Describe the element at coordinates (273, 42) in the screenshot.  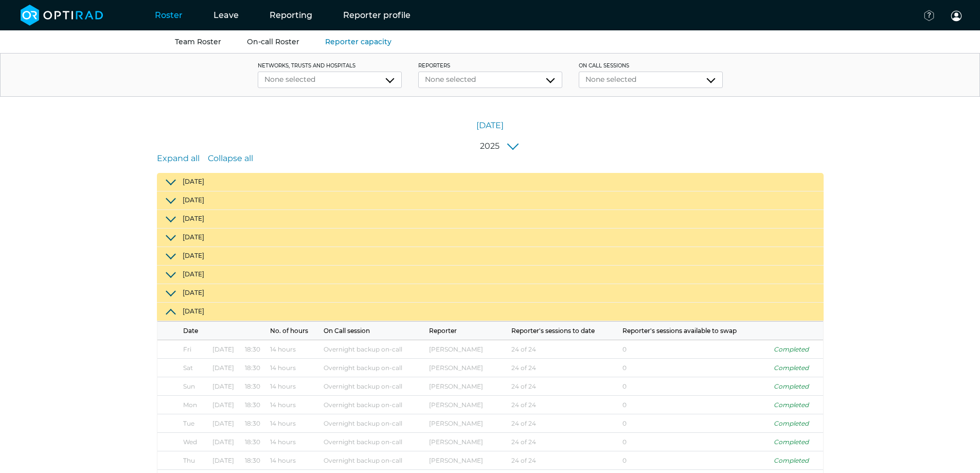
I see `a: On-call Roster` at that location.